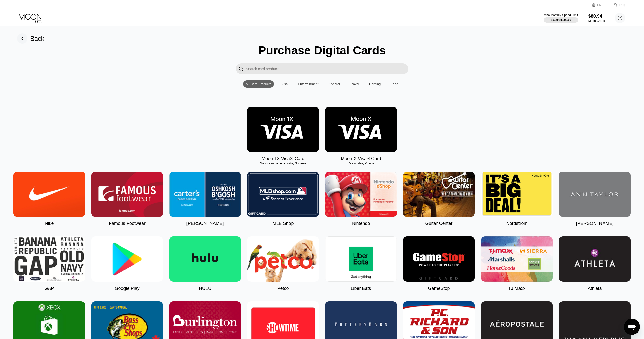 This screenshot has height=339, width=644. What do you see at coordinates (283, 223) in the screenshot?
I see `div: MLB Shop` at bounding box center [283, 223].